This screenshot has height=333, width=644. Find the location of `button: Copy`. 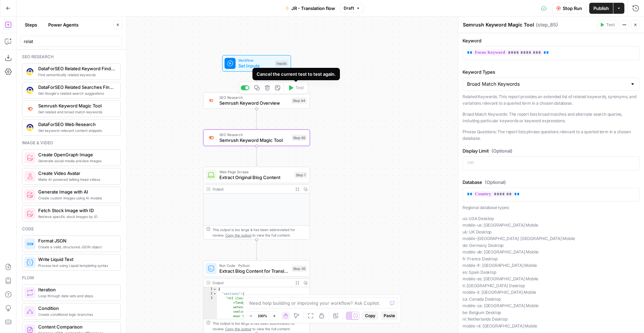

button: Copy is located at coordinates (370, 316).